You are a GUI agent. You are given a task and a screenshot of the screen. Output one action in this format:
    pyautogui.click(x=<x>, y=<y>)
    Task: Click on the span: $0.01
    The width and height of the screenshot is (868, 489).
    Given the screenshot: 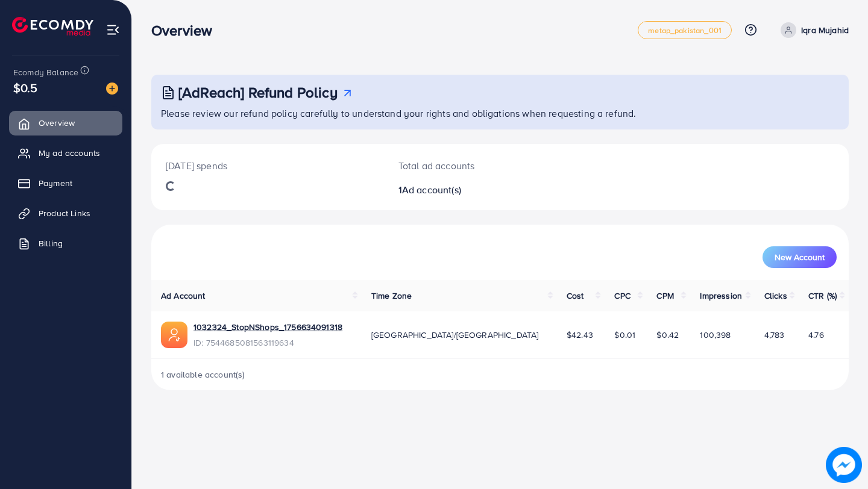 What is the action you would take?
    pyautogui.click(x=624, y=335)
    